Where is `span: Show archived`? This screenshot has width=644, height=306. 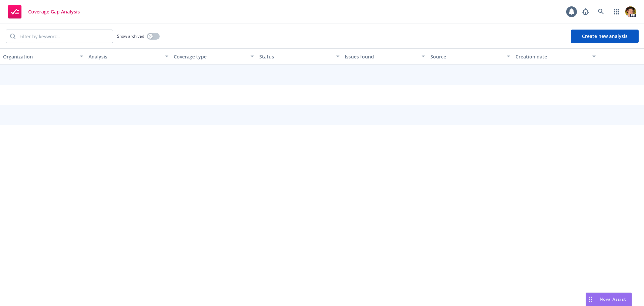 span: Show archived is located at coordinates (130, 36).